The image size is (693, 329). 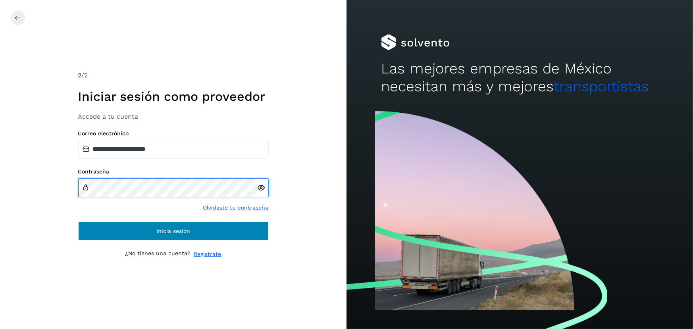 I want to click on span: transportistas, so click(x=601, y=86).